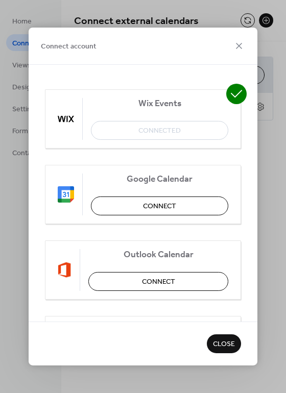 Image resolution: width=286 pixels, height=393 pixels. Describe the element at coordinates (224, 344) in the screenshot. I see `button: Close` at that location.